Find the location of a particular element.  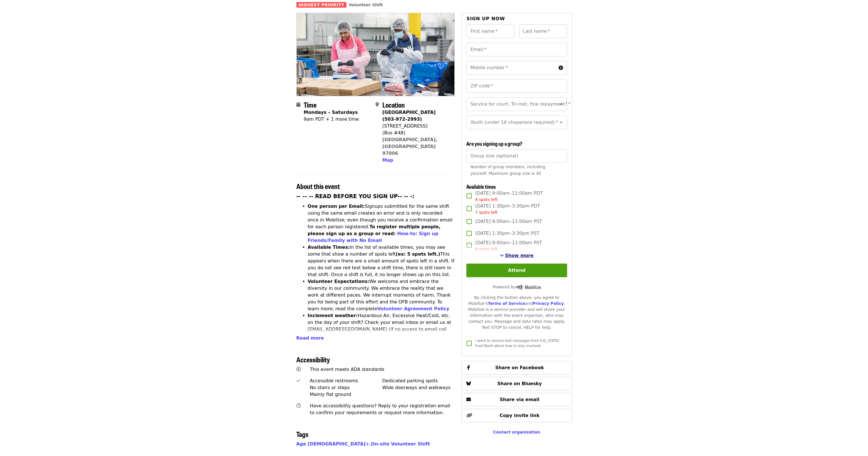

span: Share on Bluesky is located at coordinates (519, 383).